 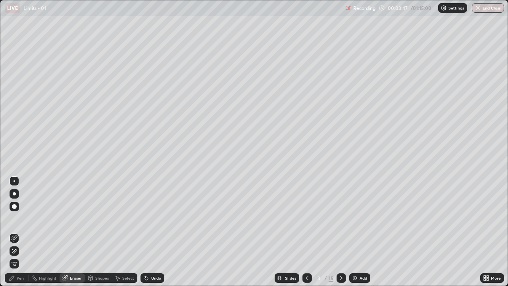 I want to click on div: Highlight, so click(x=48, y=278).